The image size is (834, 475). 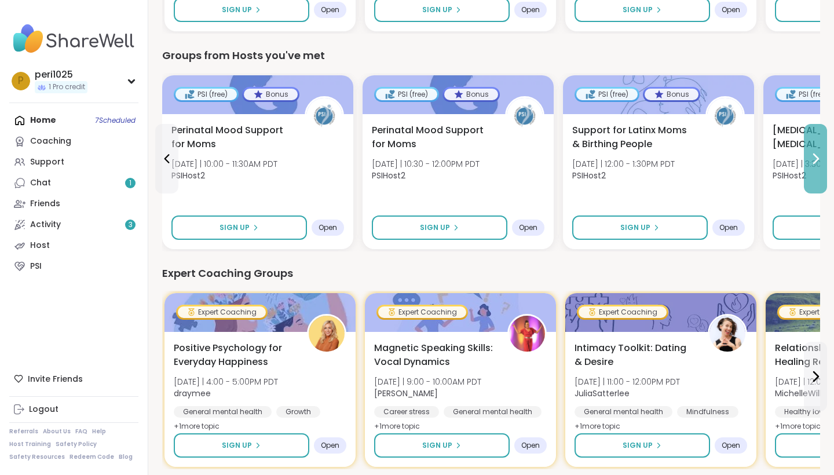 What do you see at coordinates (130, 225) in the screenshot?
I see `span: 3` at bounding box center [130, 225].